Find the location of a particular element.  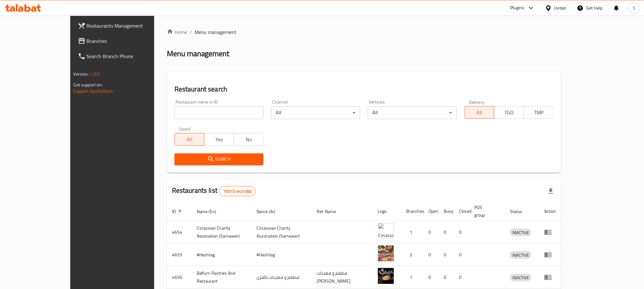

label: Upsell is located at coordinates (184, 129).